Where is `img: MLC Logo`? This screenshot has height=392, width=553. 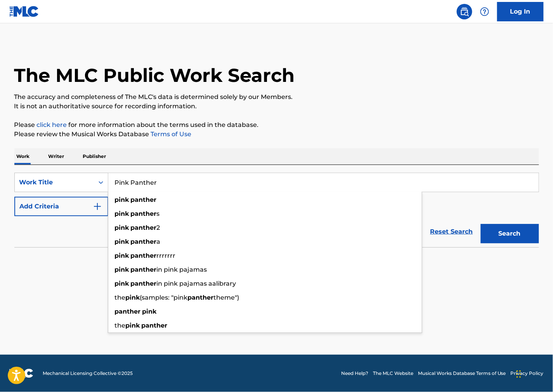
img: MLC Logo is located at coordinates (24, 12).